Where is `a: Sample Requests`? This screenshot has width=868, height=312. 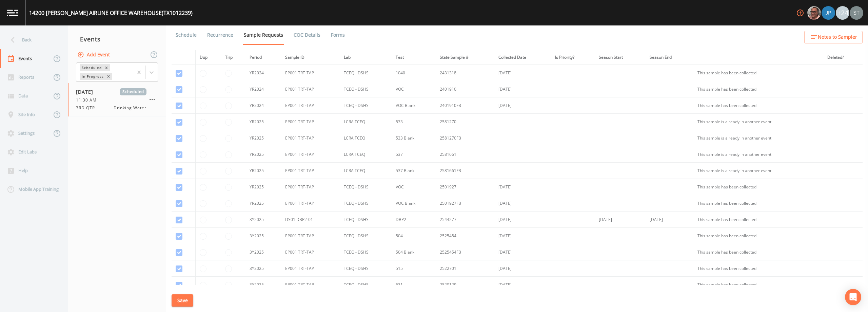 a: Sample Requests is located at coordinates (264, 35).